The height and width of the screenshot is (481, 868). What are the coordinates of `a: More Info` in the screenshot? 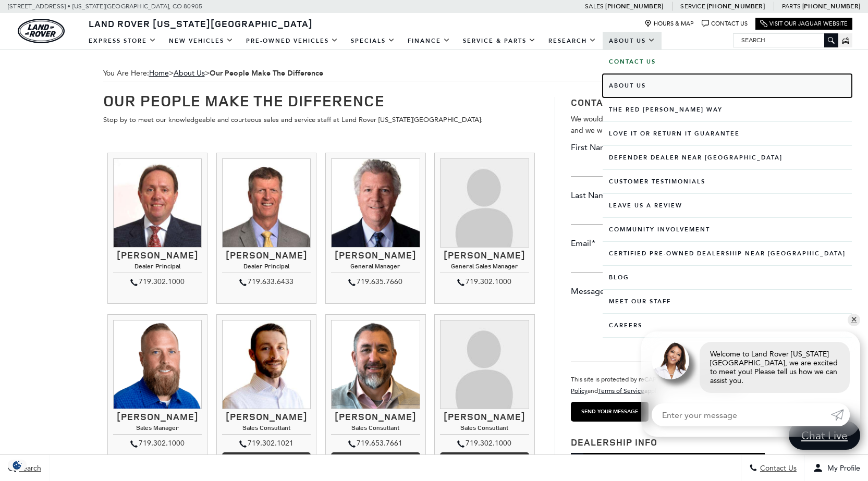 It's located at (266, 463).